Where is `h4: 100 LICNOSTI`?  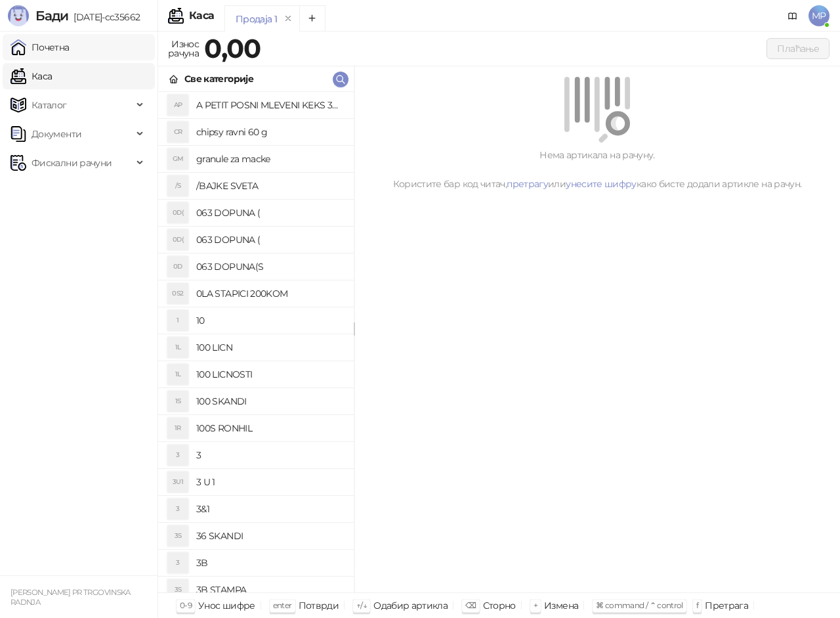 h4: 100 LICNOSTI is located at coordinates (270, 375).